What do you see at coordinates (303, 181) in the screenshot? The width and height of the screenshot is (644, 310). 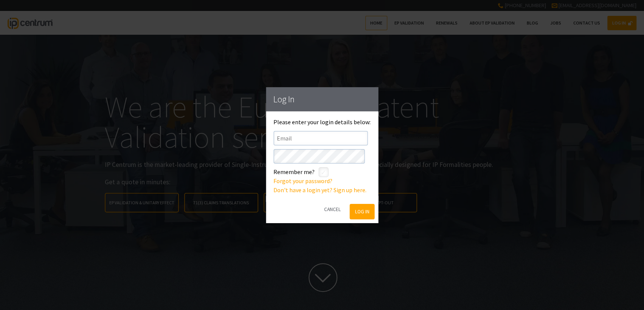 I see `a: Forgot your password?` at bounding box center [303, 181].